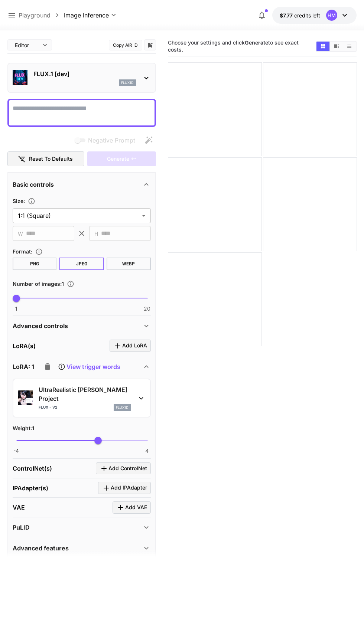 The width and height of the screenshot is (364, 625). I want to click on p: FLUX.1 [dev], so click(85, 74).